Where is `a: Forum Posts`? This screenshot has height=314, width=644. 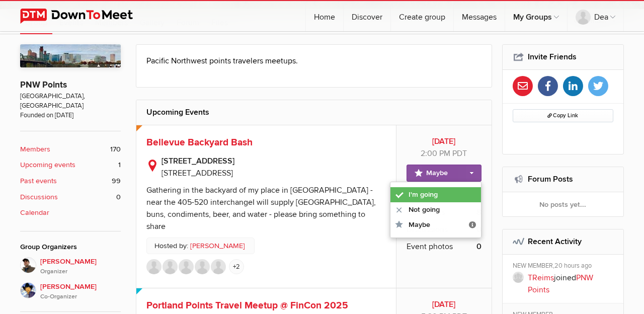 a: Forum Posts is located at coordinates (551, 179).